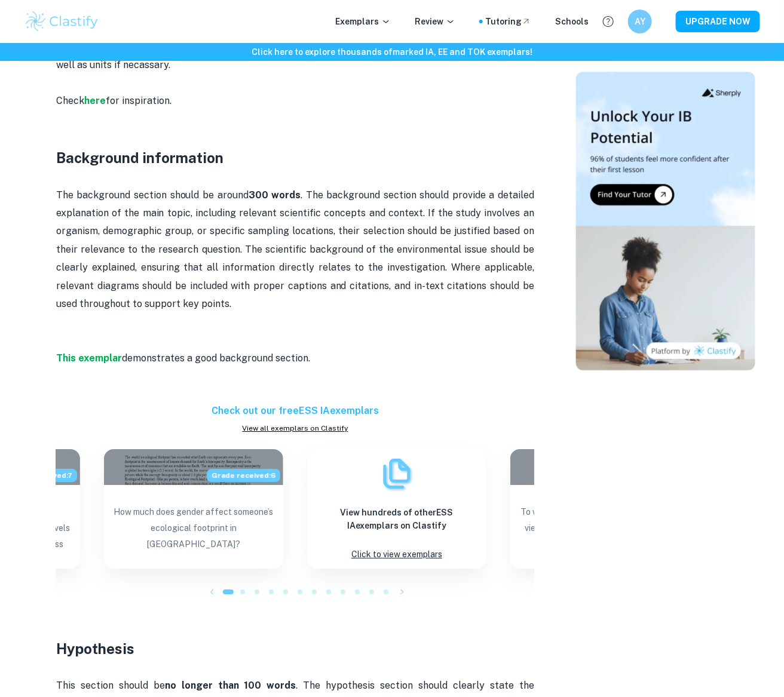 This screenshot has width=784, height=697. What do you see at coordinates (89, 358) in the screenshot?
I see `a: This exemplar` at bounding box center [89, 358].